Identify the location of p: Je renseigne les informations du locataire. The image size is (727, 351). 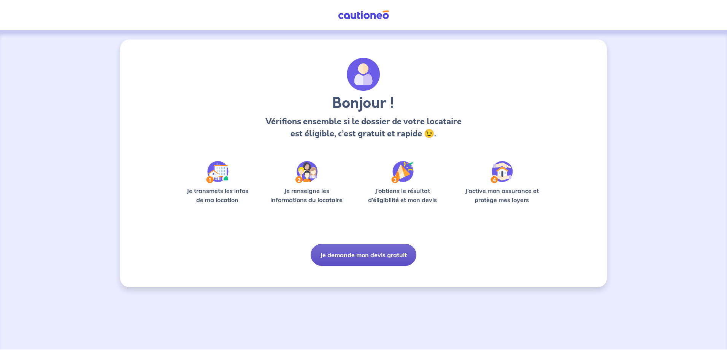
(307, 195).